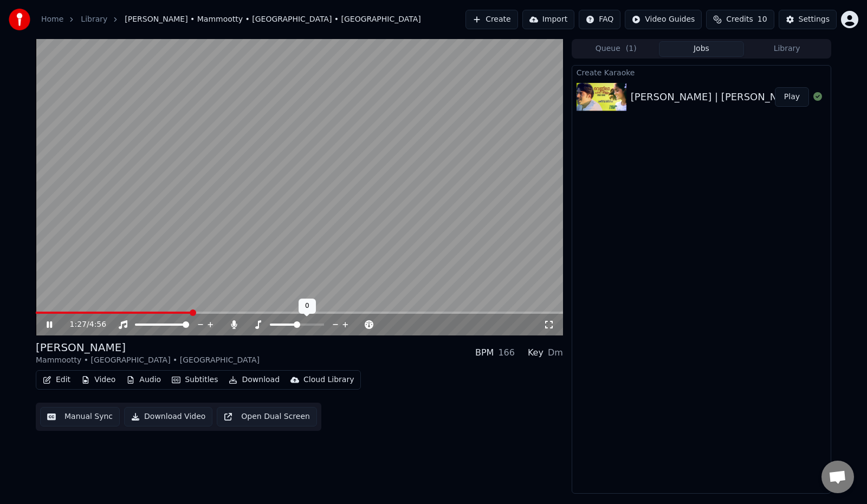  I want to click on div: Cloud Library, so click(328, 380).